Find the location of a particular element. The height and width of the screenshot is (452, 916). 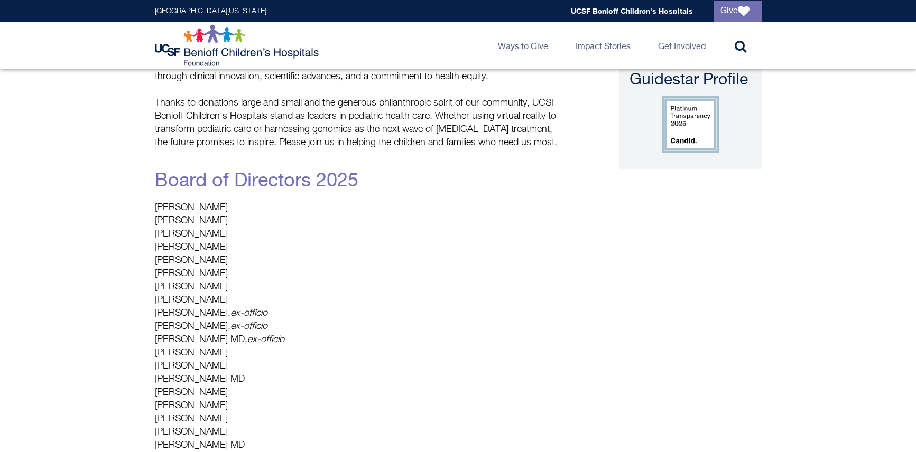

p: Thanks to donations large and small and the generous philanthropic spirit of our community, UCSF ... is located at coordinates (358, 123).